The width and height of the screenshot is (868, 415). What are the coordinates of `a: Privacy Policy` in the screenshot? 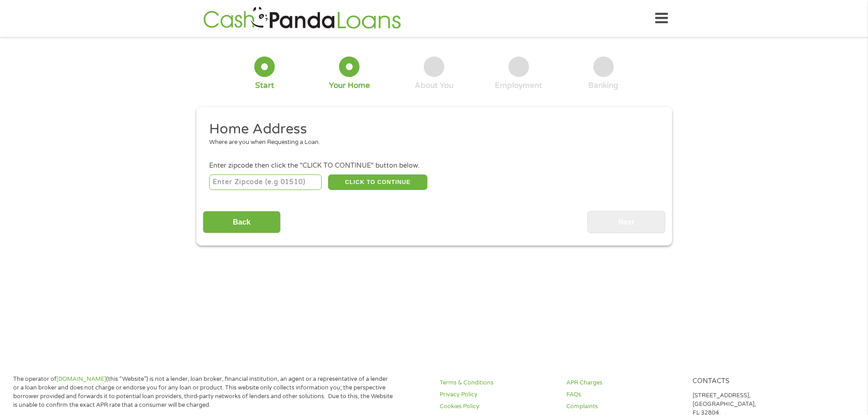 It's located at (497, 395).